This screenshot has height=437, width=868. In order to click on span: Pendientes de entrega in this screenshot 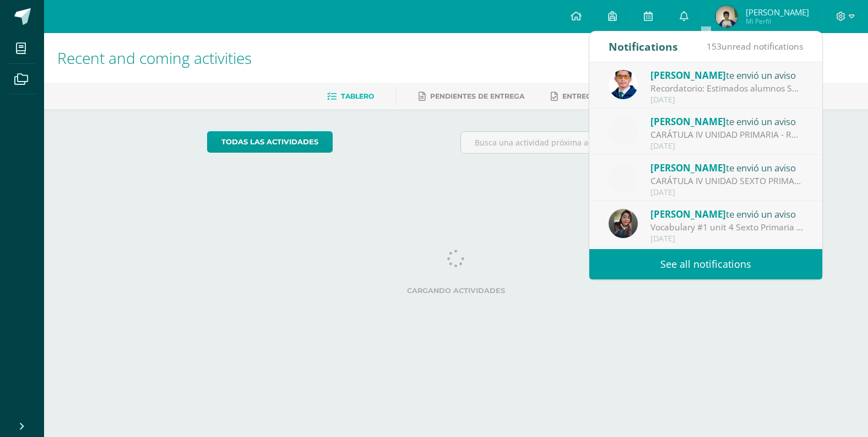, I will do `click(477, 96)`.